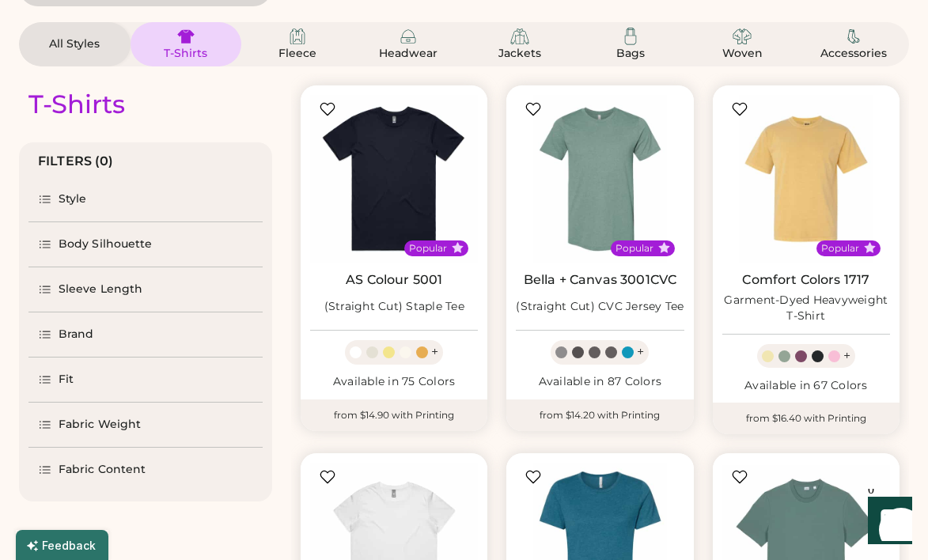 Image resolution: width=928 pixels, height=560 pixels. What do you see at coordinates (394, 307) in the screenshot?
I see `div: (Straight Cut) Staple Tee` at bounding box center [394, 307].